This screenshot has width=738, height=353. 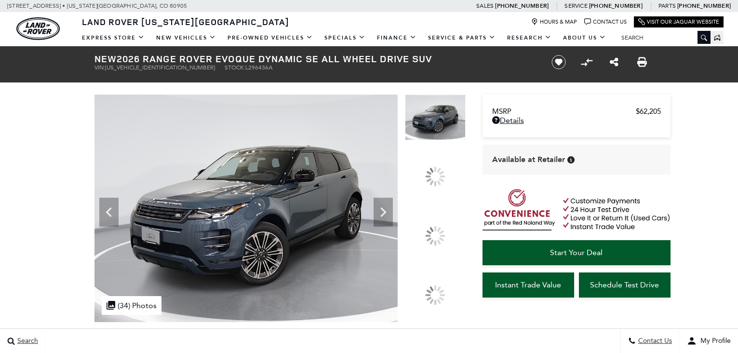 I want to click on span: My Profile, so click(x=714, y=341).